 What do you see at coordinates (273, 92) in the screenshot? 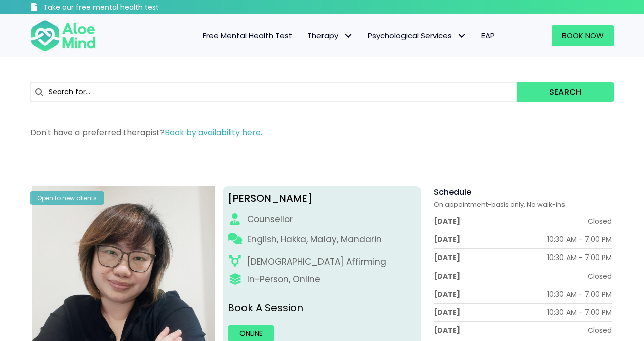
I see `input: Search for...` at bounding box center [273, 92].